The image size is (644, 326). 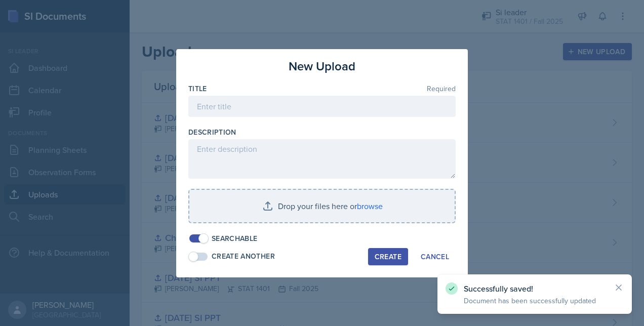 What do you see at coordinates (388, 257) in the screenshot?
I see `div: Create` at bounding box center [388, 257].